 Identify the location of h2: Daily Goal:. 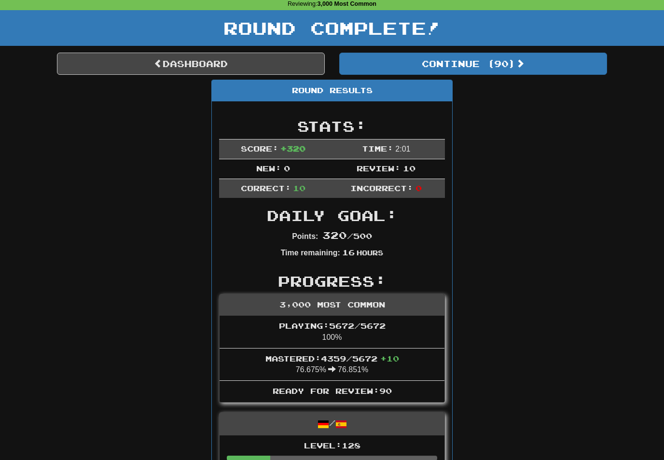
(332, 216).